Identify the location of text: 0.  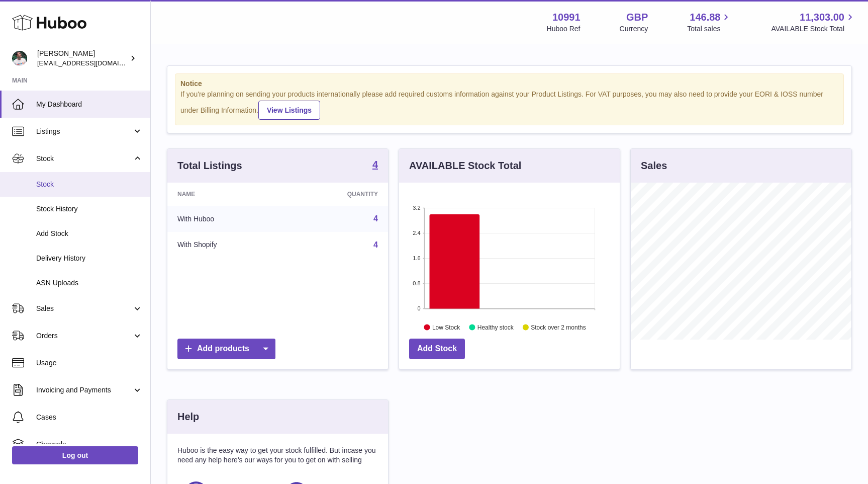
(419, 309).